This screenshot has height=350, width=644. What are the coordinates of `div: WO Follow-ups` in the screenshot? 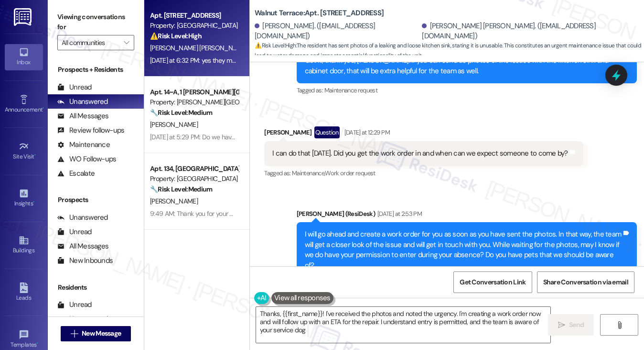 It's located at (87, 159).